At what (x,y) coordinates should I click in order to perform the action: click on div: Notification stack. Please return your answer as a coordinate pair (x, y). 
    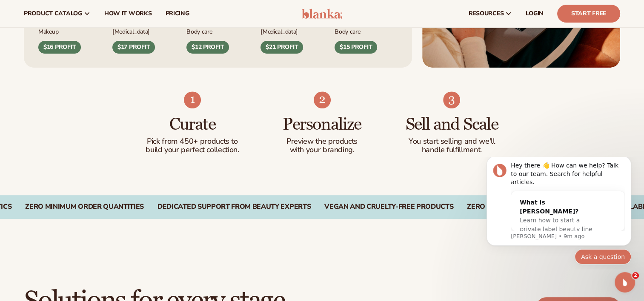
    Looking at the image, I should click on (85, 54).